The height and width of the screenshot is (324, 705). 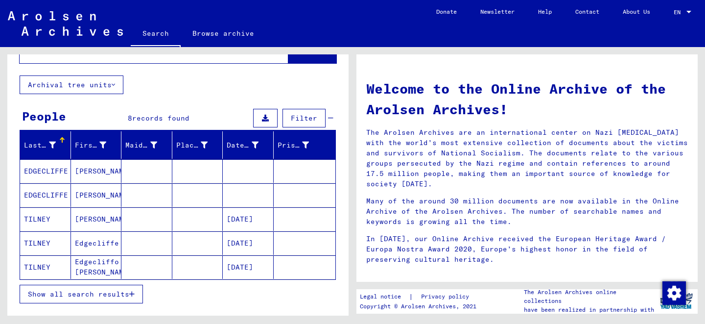 What do you see at coordinates (223, 33) in the screenshot?
I see `a: Browse archive` at bounding box center [223, 33].